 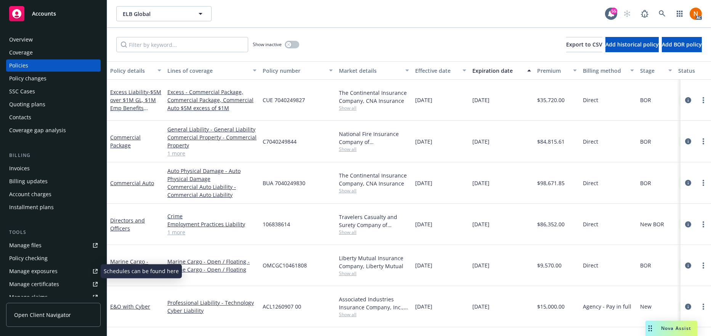 I want to click on div: Invoices, so click(x=19, y=168).